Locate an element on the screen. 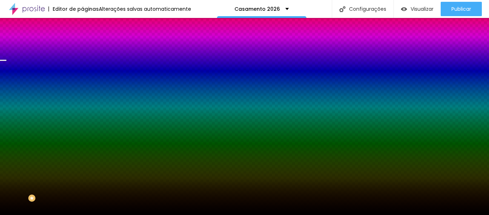  font: Publicar is located at coordinates (461, 9).